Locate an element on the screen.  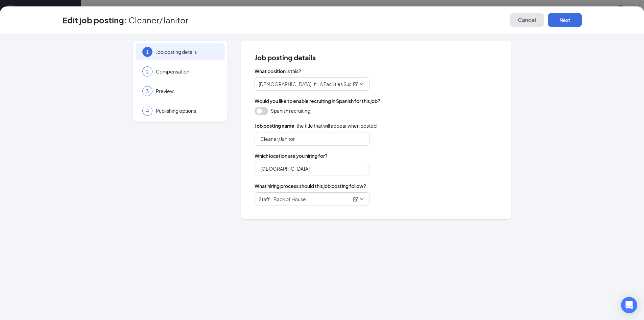
span: 1 is located at coordinates (147, 52).